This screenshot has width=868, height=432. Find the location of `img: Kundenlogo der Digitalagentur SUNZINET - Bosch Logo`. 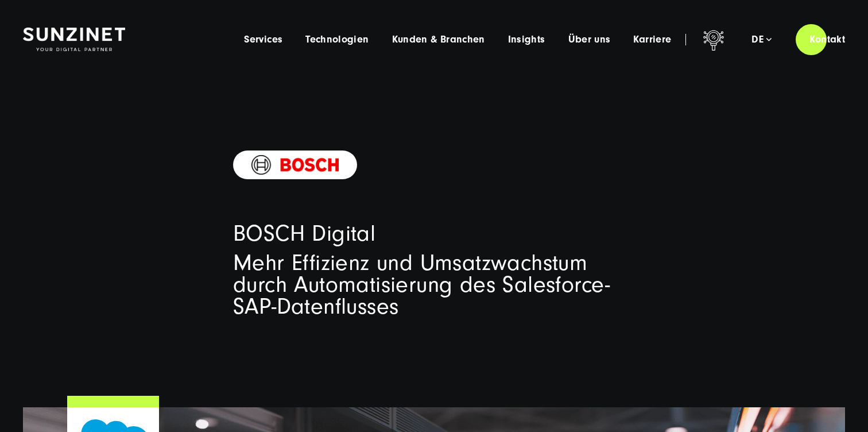

img: Kundenlogo der Digitalagentur SUNZINET - Bosch Logo is located at coordinates (296, 165).